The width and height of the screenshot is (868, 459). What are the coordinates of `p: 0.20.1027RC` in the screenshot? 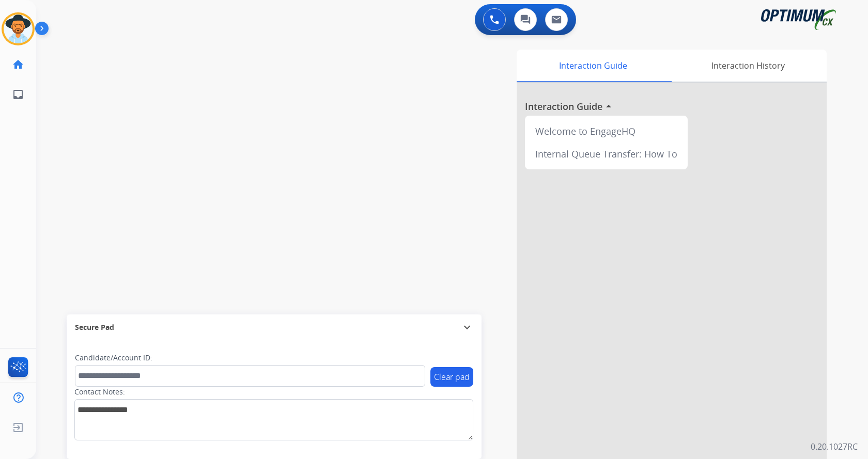 It's located at (833, 446).